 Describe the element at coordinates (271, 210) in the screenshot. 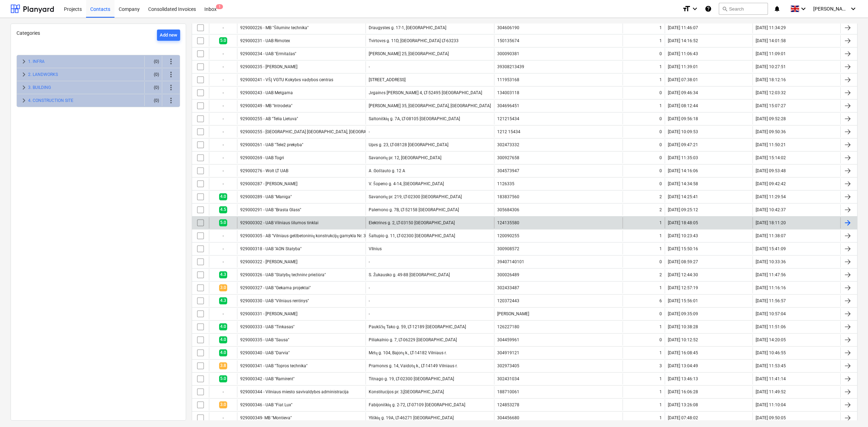

I see `div: 929000291 - UAB "Brasta Glass"` at that location.